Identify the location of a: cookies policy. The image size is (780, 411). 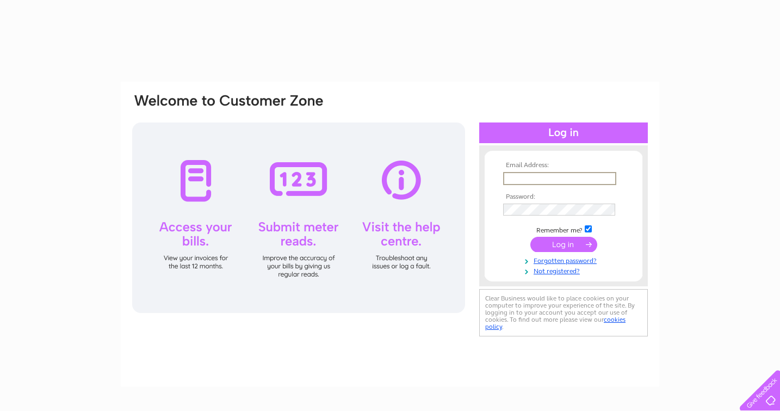
(556, 323).